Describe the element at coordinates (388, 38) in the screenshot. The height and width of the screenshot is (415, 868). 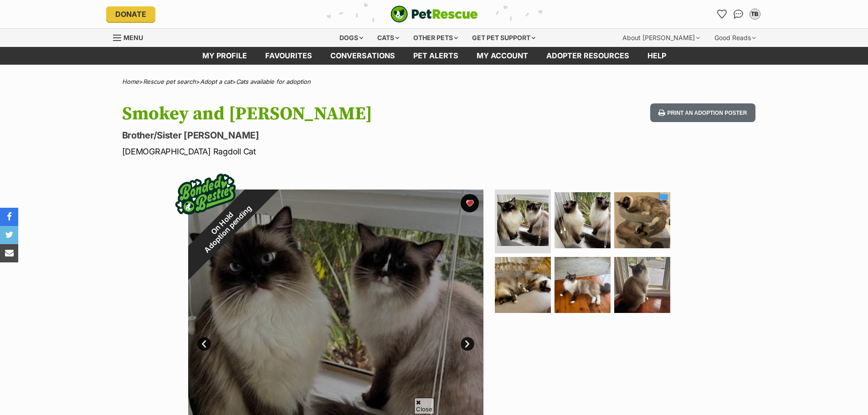
I see `div: Cats` at that location.